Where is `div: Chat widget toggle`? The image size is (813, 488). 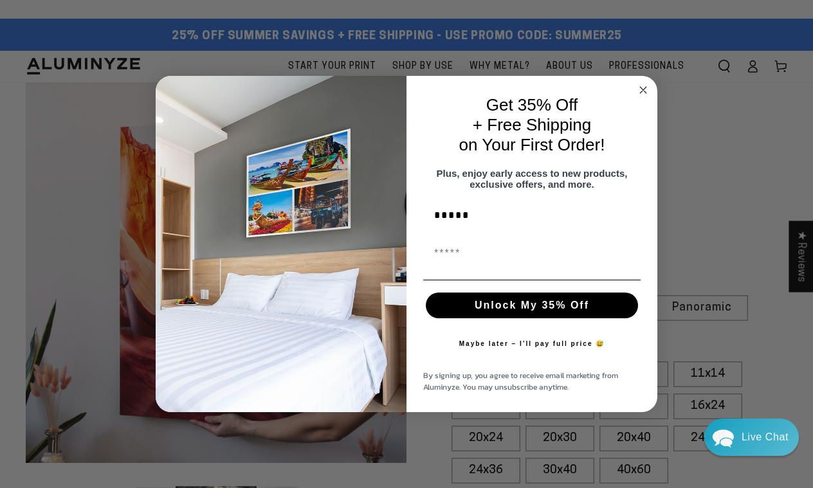 div: Chat widget toggle is located at coordinates (751, 438).